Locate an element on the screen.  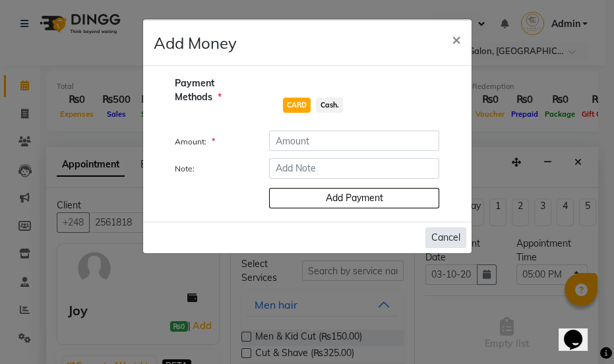
button: Cancel is located at coordinates (445, 238).